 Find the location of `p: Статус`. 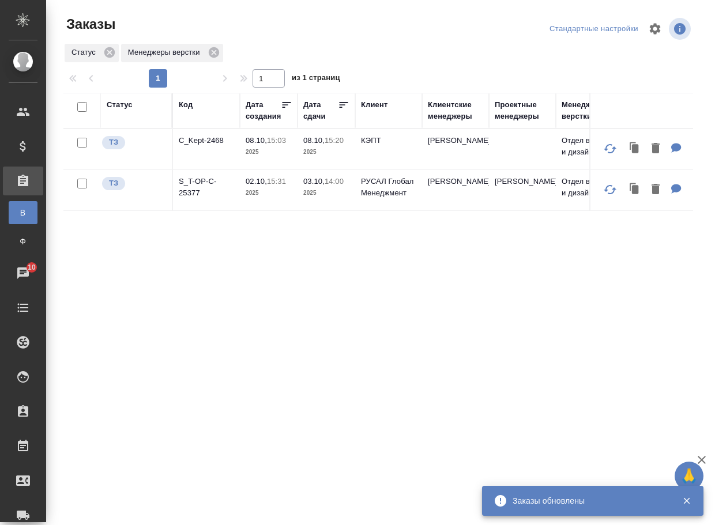

p: Статус is located at coordinates (85, 52).